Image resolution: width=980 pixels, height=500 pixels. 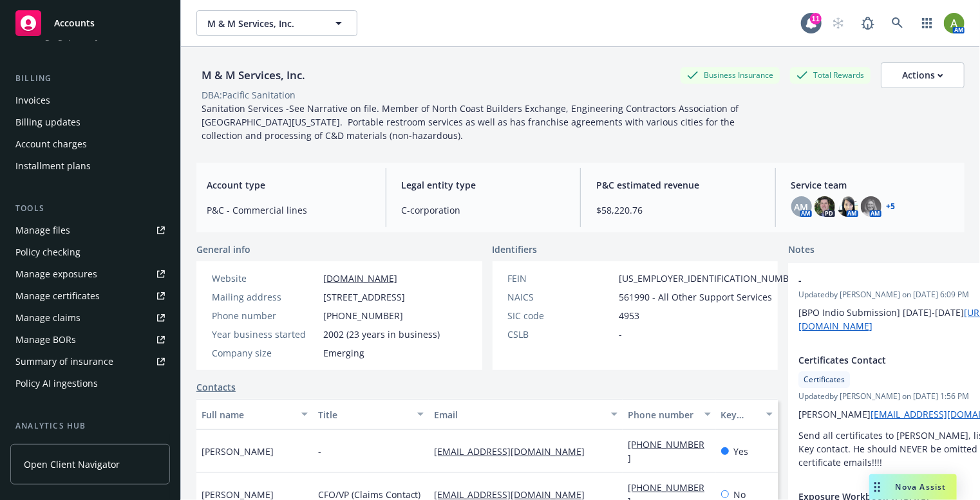 I want to click on span: Account type, so click(x=288, y=185).